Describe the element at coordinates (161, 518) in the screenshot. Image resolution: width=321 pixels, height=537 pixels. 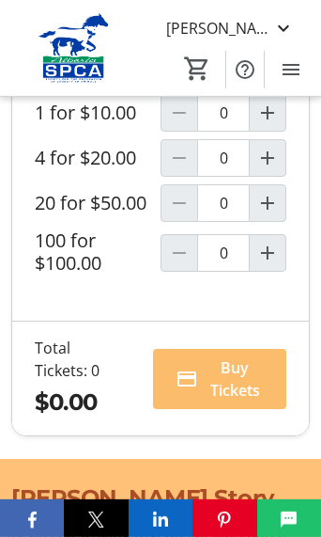
I see `button: LinkedIn` at that location.